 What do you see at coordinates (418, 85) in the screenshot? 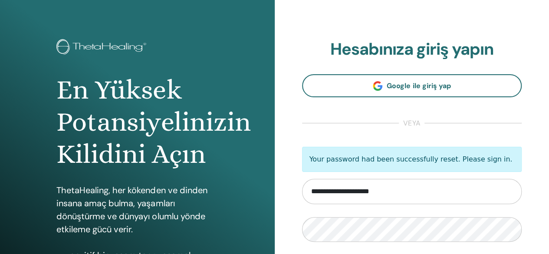
I see `span: Google ile giriş yap` at bounding box center [418, 85].